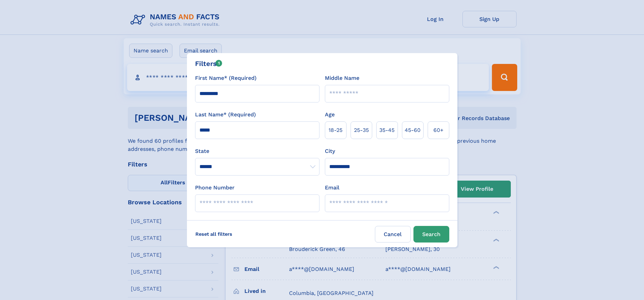  Describe the element at coordinates (330, 115) in the screenshot. I see `label: Age` at that location.